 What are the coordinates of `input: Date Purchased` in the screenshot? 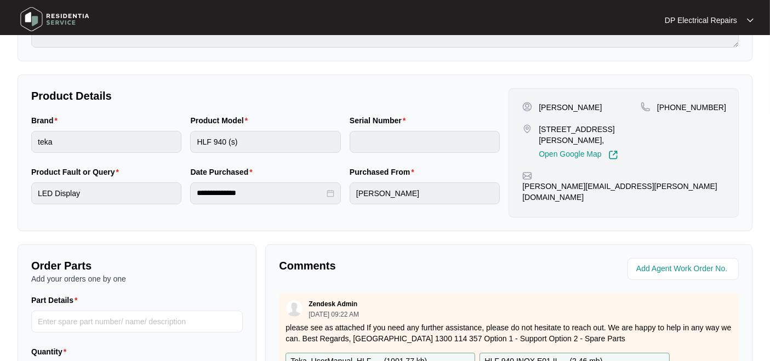 It's located at (260, 193).